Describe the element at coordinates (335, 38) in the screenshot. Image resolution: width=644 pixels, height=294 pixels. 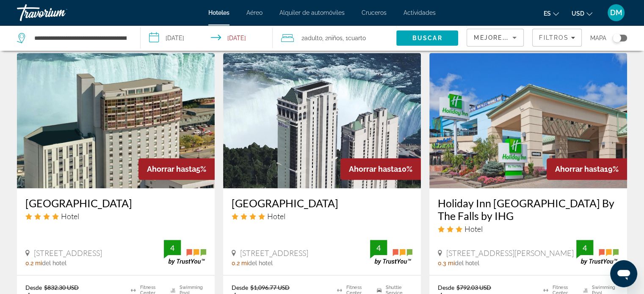
I see `button: Travelers: 2 adults, 2 children` at that location.